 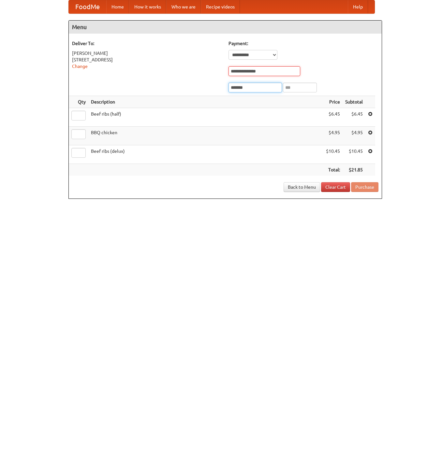 What do you see at coordinates (206, 117) in the screenshot?
I see `td: Beef ribs (half)` at bounding box center [206, 117].